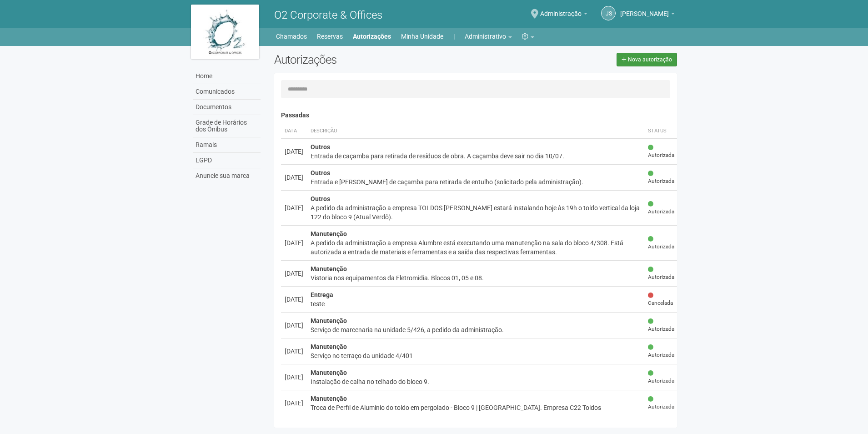  Describe the element at coordinates (227, 161) in the screenshot. I see `a: LGPD` at that location.